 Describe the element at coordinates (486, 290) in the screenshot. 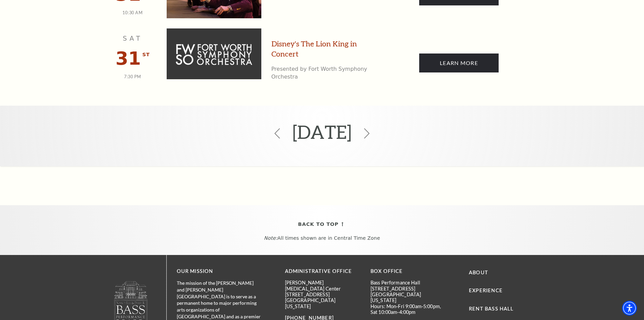

I see `a: Experience` at that location.